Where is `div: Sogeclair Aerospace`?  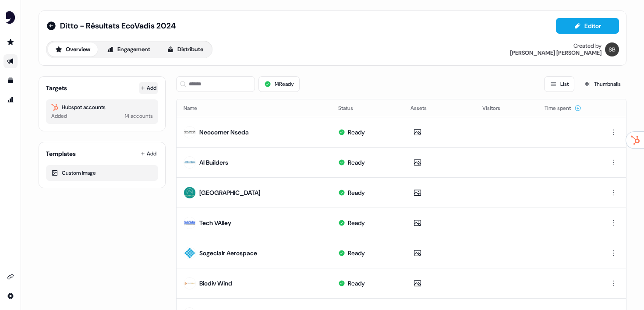 div: Sogeclair Aerospace is located at coordinates (228, 253).